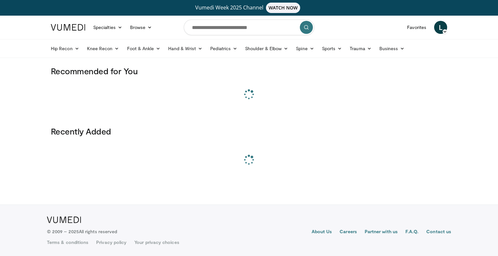  Describe the element at coordinates (322, 232) in the screenshot. I see `a: About Us` at that location.